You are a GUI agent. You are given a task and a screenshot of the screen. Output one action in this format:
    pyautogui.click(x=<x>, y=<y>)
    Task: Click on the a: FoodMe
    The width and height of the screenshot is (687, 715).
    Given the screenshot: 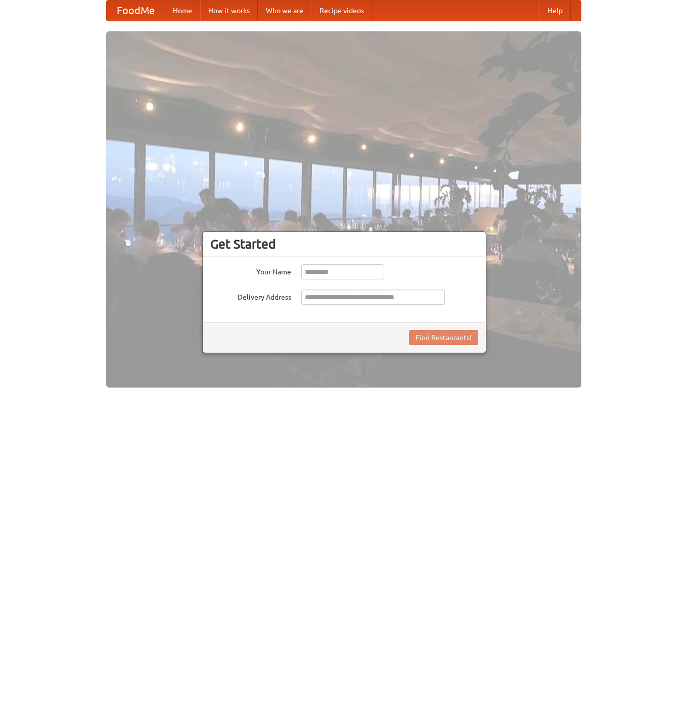 What is the action you would take?
    pyautogui.click(x=135, y=11)
    